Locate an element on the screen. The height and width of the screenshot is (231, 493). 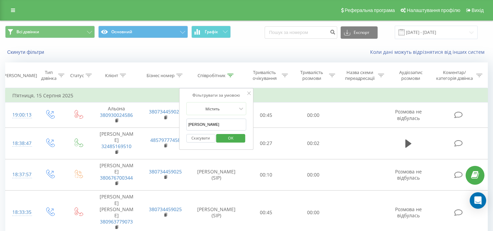
div: 18:38:47 is located at coordinates (21, 143).